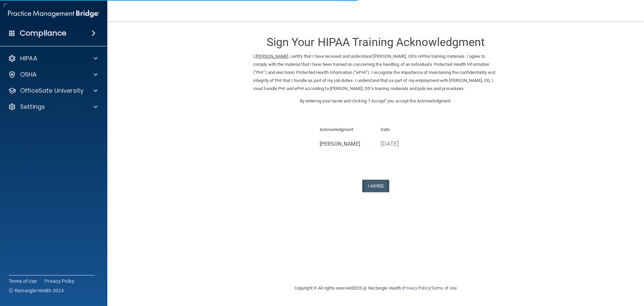 The height and width of the screenshot is (306, 644). Describe the element at coordinates (53, 59) in the screenshot. I see `a: HIPAA` at that location.